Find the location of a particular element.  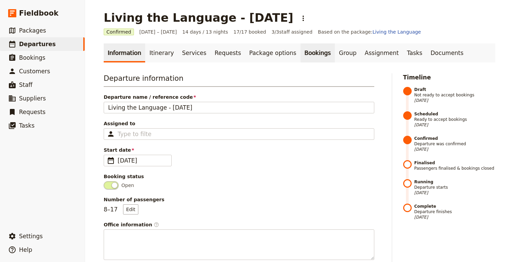

strong: Confirmed is located at coordinates (454, 139).